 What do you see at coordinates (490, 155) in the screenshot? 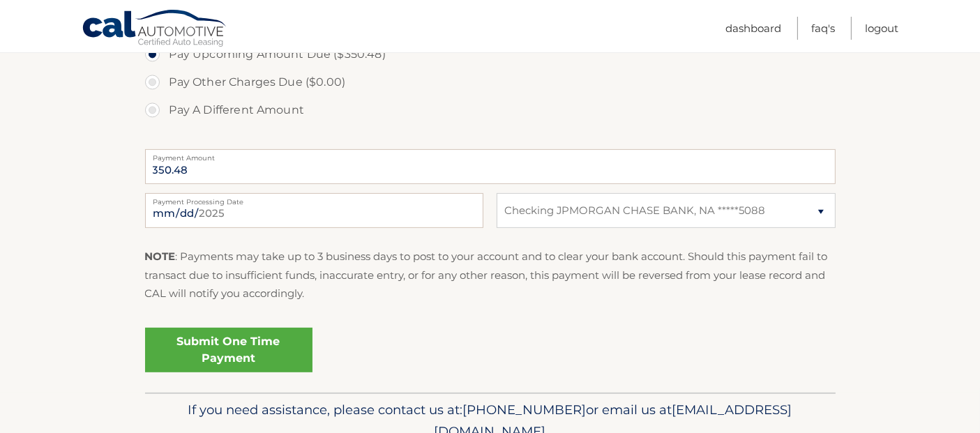
I see `label: Payment Amount` at bounding box center [490, 155].